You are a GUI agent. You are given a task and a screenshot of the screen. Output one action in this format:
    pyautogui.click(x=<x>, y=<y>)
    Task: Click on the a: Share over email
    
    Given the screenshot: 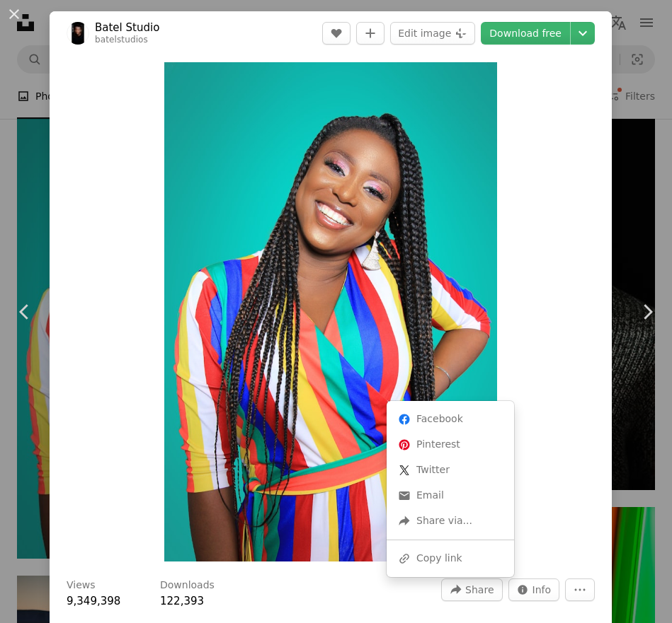 What is the action you would take?
    pyautogui.click(x=450, y=496)
    